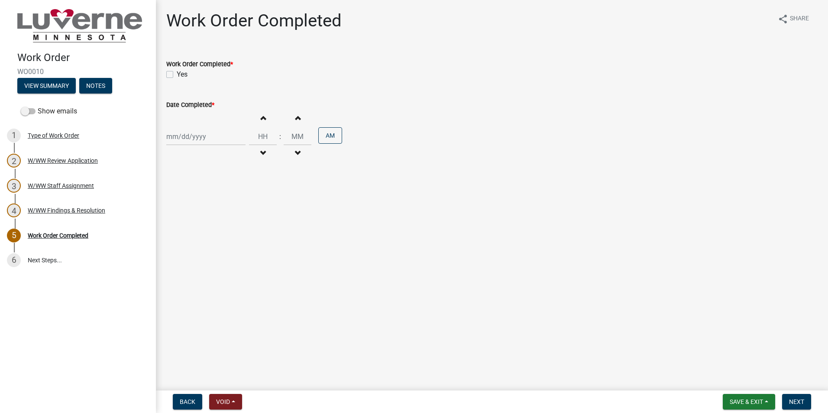  What do you see at coordinates (799, 19) in the screenshot?
I see `span: Share` at bounding box center [799, 19].